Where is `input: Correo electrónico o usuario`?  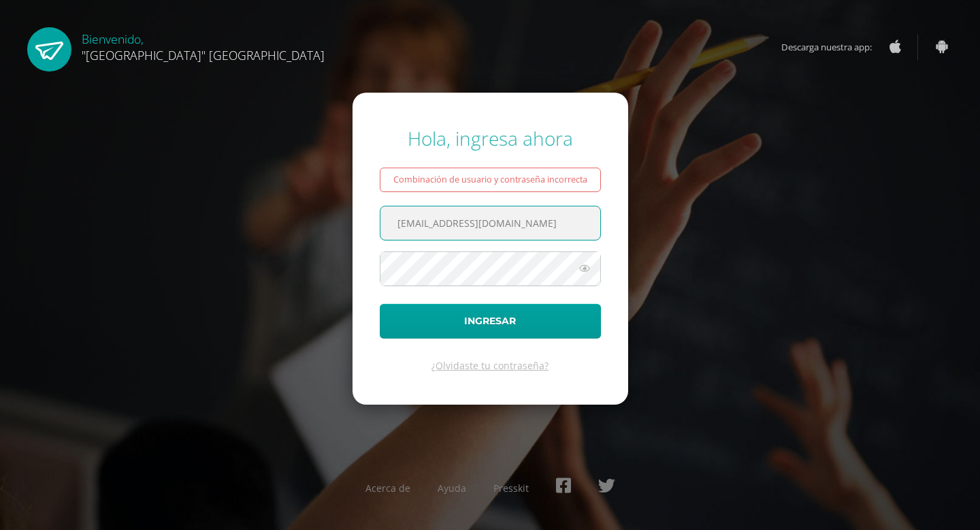
input: Correo electrónico o usuario is located at coordinates (490, 222).